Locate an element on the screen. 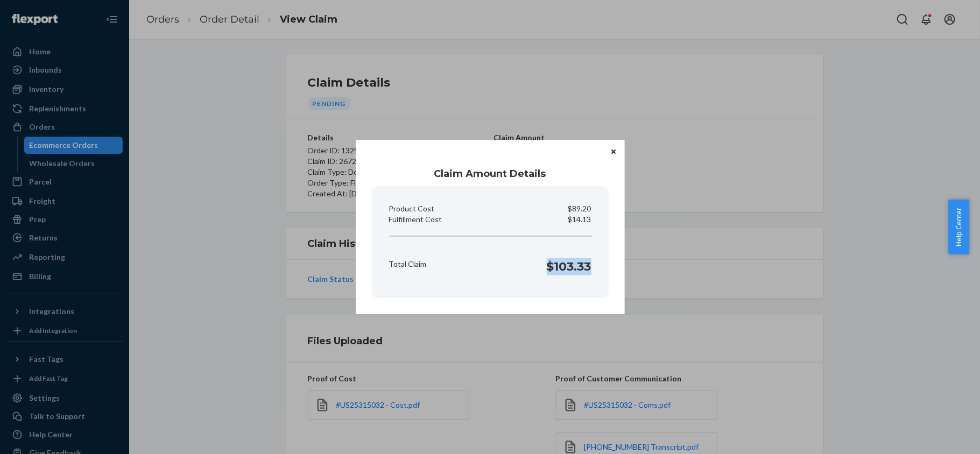 The image size is (980, 454). p: $14.13 is located at coordinates (580, 219).